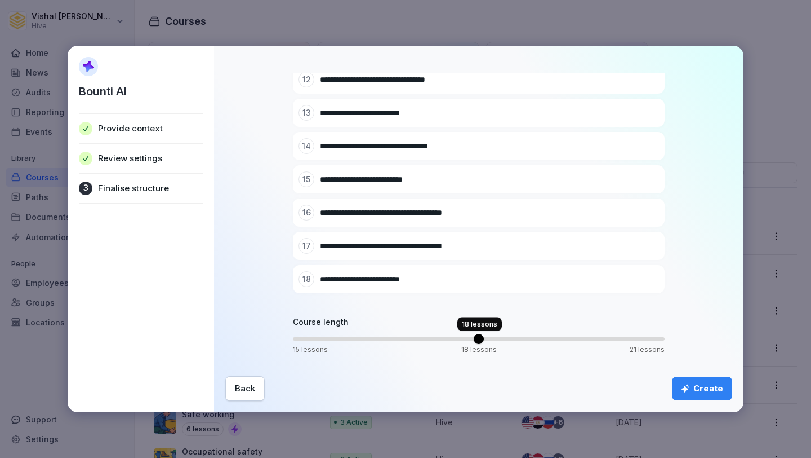 The height and width of the screenshot is (458, 811). Describe the element at coordinates (86, 188) in the screenshot. I see `div: 3` at that location.